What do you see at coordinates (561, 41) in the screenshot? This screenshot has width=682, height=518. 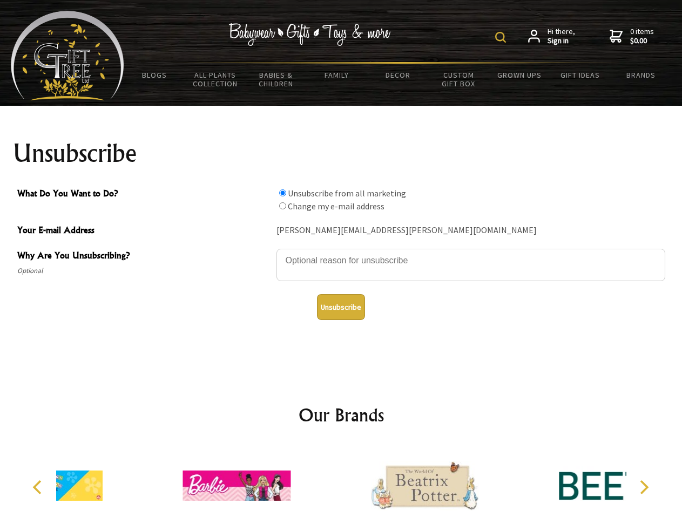 I see `strong: Sign in` at bounding box center [561, 41].